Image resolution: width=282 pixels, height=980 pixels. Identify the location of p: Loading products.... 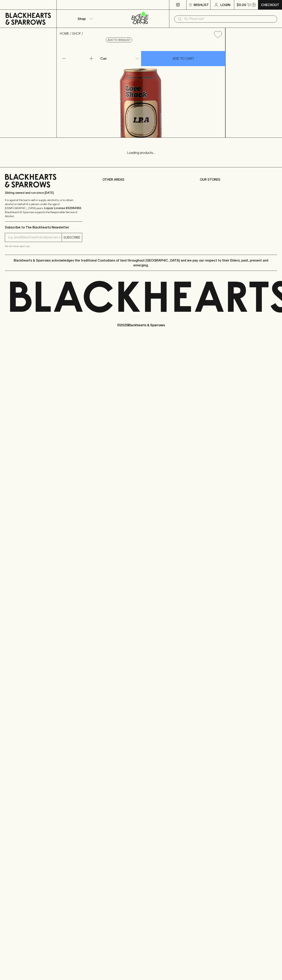
(141, 152).